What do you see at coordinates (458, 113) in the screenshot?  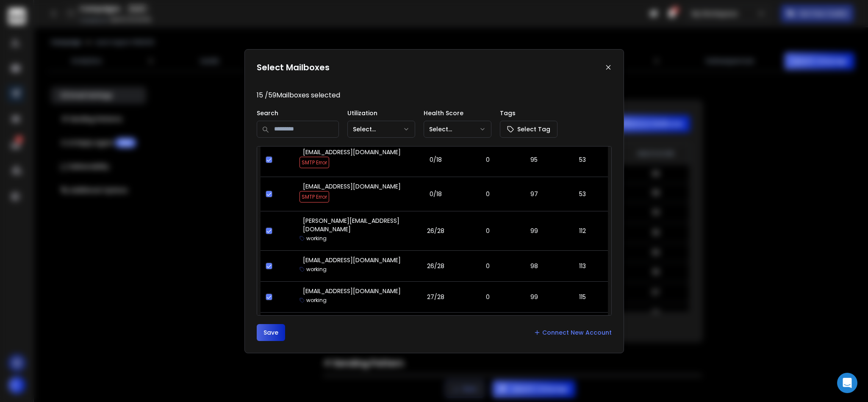 I see `p: Health Score` at bounding box center [458, 113].